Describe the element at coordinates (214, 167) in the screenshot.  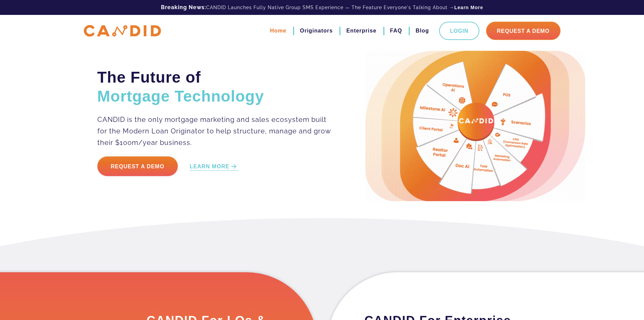
I see `a: LEARN MORE` at that location.